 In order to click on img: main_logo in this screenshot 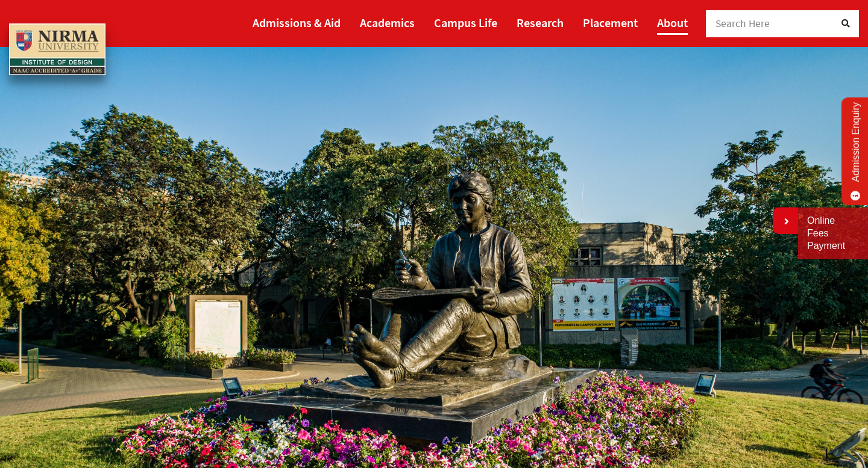, I will do `click(57, 49)`.